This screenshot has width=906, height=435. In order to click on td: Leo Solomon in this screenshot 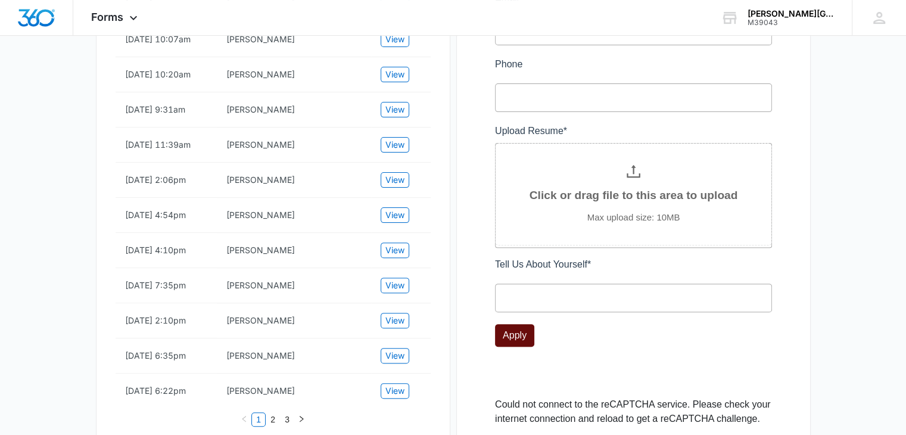, I will do `click(294, 110)`.